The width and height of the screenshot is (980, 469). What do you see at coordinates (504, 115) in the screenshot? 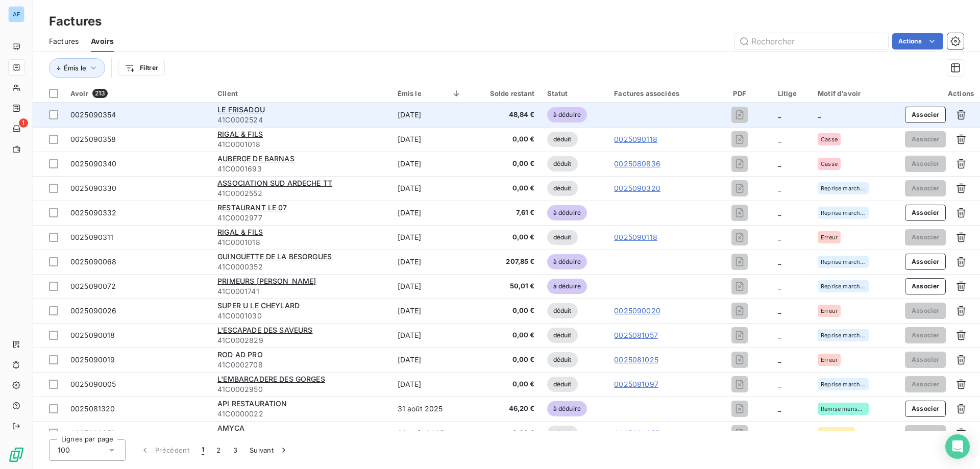
I see `span: 48,84 €` at bounding box center [504, 115].